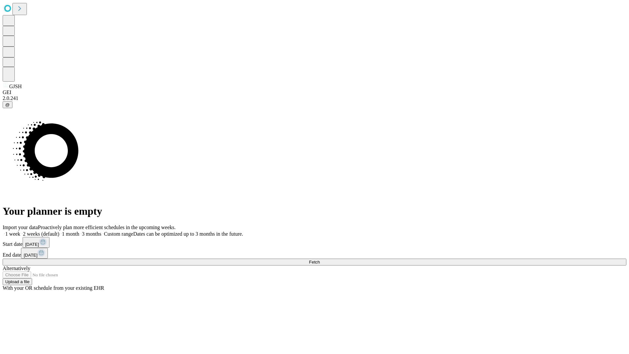 Image resolution: width=629 pixels, height=354 pixels. Describe the element at coordinates (315, 242) in the screenshot. I see `div: Start date` at that location.